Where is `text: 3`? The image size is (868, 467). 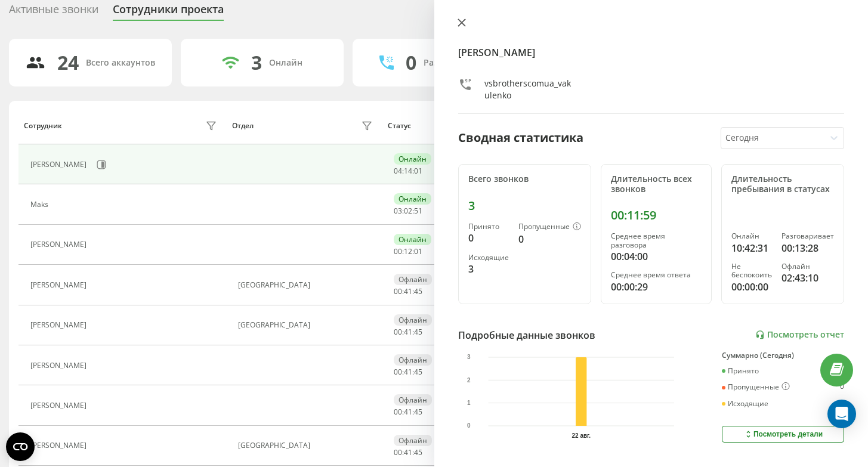
text: 3 is located at coordinates (469, 357).